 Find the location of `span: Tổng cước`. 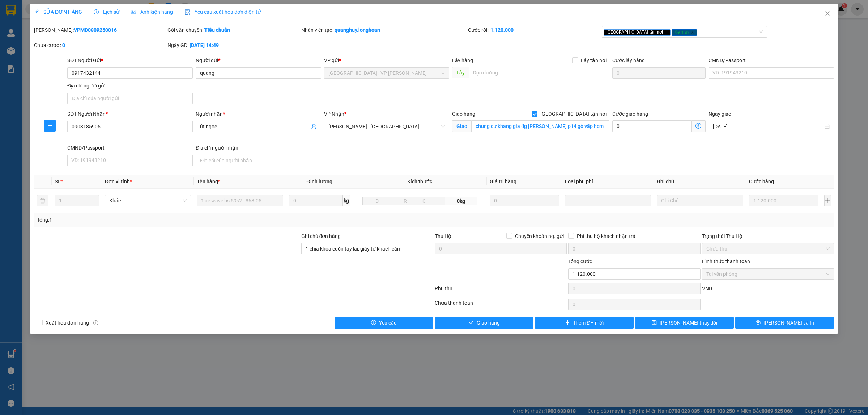

span: Tổng cước is located at coordinates (580, 261).